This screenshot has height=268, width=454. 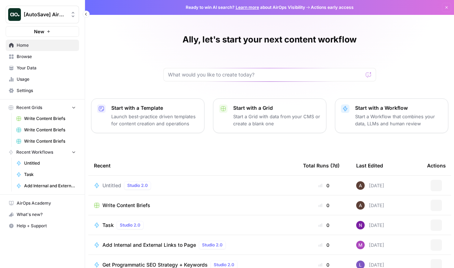 I want to click on button: Start with a GridStart a Grid with data from your CMS or create a blank one, so click(x=269, y=116).